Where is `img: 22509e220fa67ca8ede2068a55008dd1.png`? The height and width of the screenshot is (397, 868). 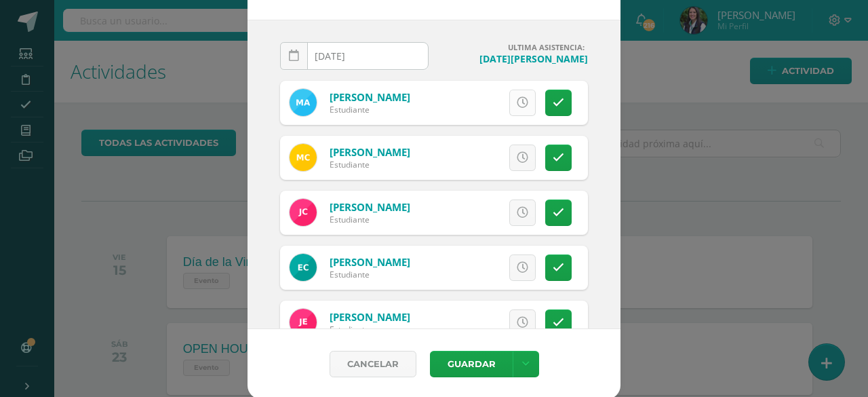
img: 22509e220fa67ca8ede2068a55008dd1.png is located at coordinates (303, 103).